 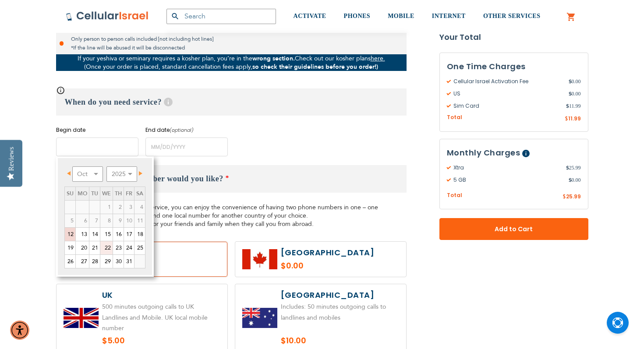 I want to click on span: Thursday, so click(x=118, y=194).